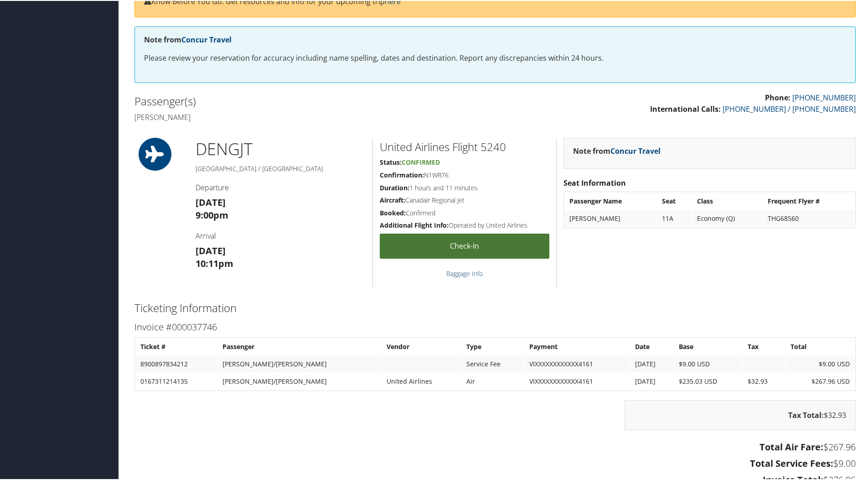 The height and width of the screenshot is (480, 868). What do you see at coordinates (577, 345) in the screenshot?
I see `th: Payment` at bounding box center [577, 345].